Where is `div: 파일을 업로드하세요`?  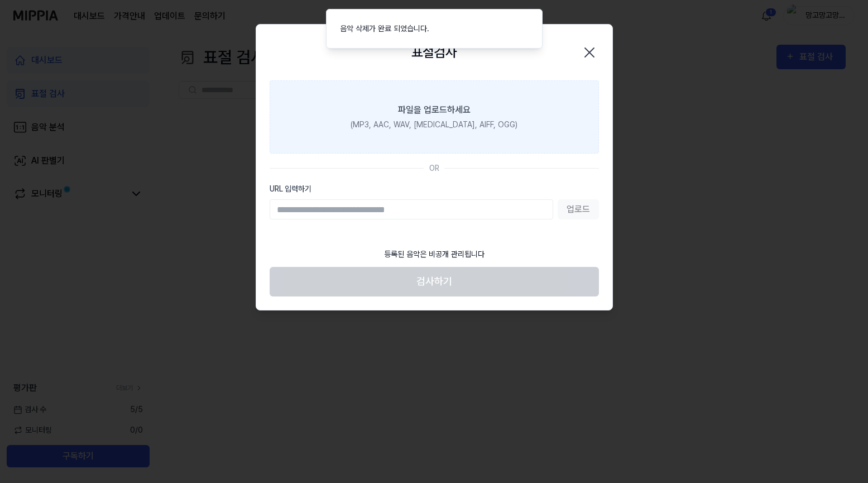 div: 파일을 업로드하세요 is located at coordinates (434, 110).